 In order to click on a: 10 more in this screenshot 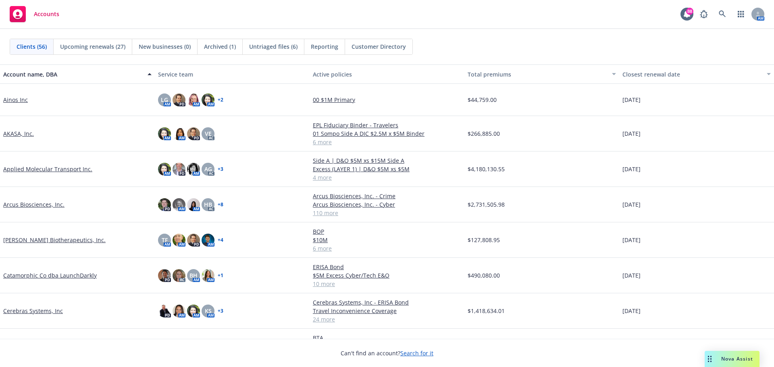, I will do `click(387, 284)`.